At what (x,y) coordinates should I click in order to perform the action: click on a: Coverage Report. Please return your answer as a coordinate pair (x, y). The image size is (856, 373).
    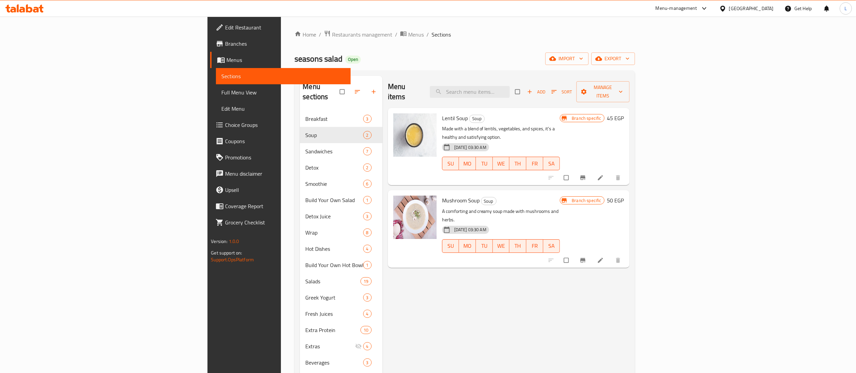
    Looking at the image, I should click on (280, 206).